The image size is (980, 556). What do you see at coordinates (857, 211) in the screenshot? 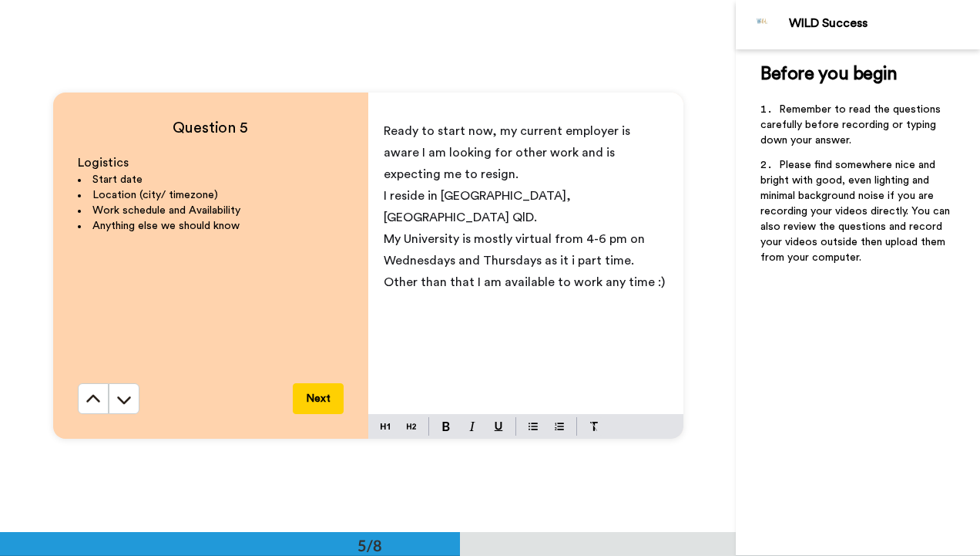
I see `span: Please find somewhere nice and bright with good, even lighting and minimal background noise if yo...` at bounding box center [857, 211].